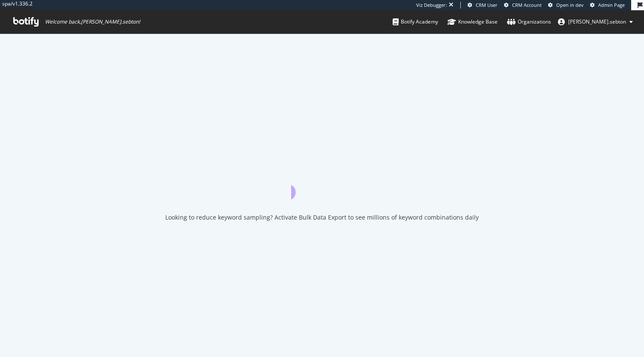  Describe the element at coordinates (529, 22) in the screenshot. I see `div: Organizations` at that location.